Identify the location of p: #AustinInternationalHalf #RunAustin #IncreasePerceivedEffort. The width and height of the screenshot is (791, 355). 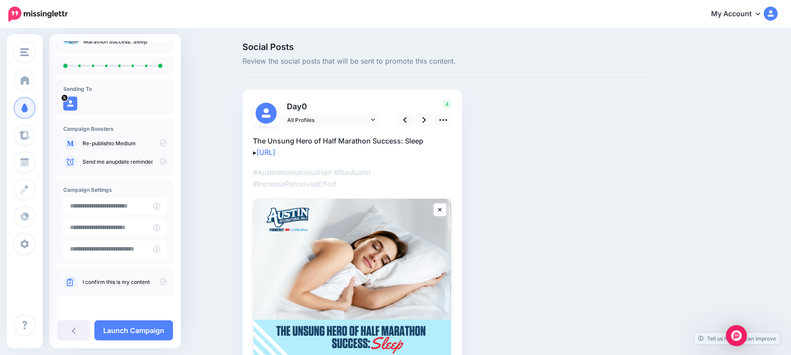
(352, 178).